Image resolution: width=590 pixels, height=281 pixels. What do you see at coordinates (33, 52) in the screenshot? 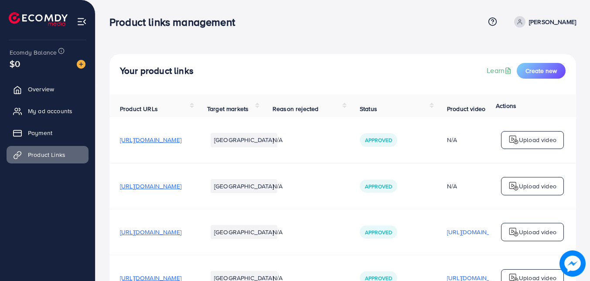
I see `span: Ecomdy Balance` at bounding box center [33, 52].